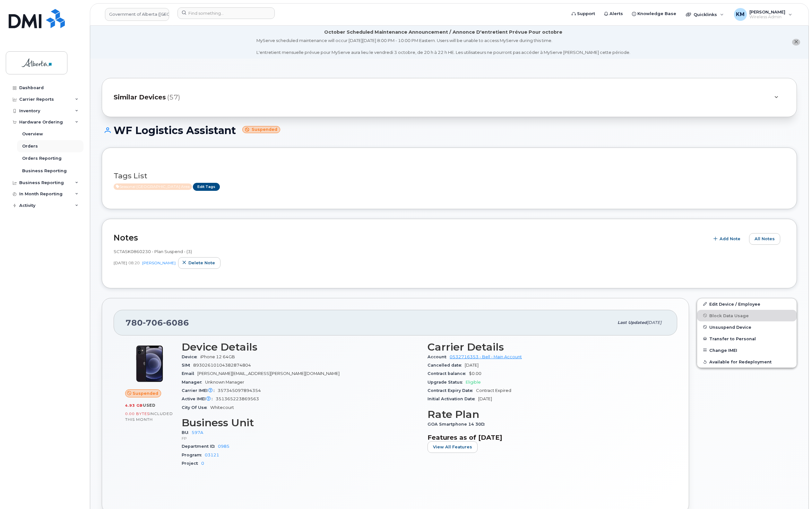 The image size is (812, 509). I want to click on span: Email, so click(189, 373).